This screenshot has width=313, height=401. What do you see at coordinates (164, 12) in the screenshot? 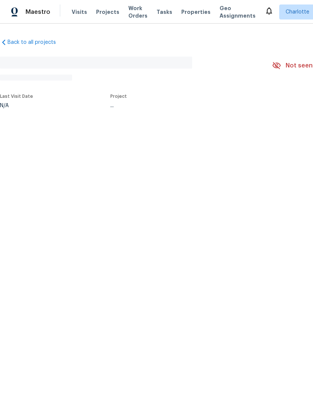
I see `span: Tasks` at bounding box center [164, 12].